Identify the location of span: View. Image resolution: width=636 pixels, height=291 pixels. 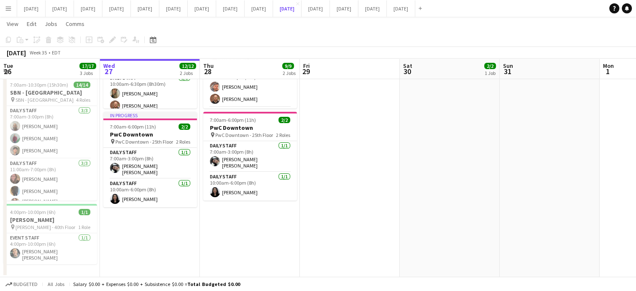
(13, 24).